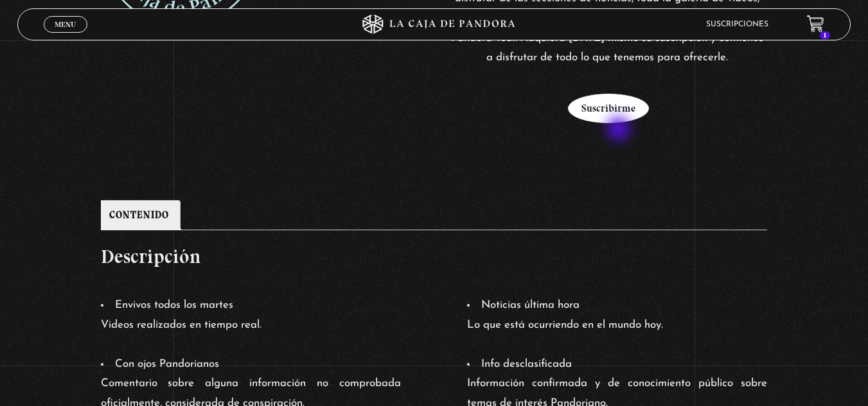 Image resolution: width=868 pixels, height=406 pixels. What do you see at coordinates (608, 109) in the screenshot?
I see `button: Suscribirme` at bounding box center [608, 109].